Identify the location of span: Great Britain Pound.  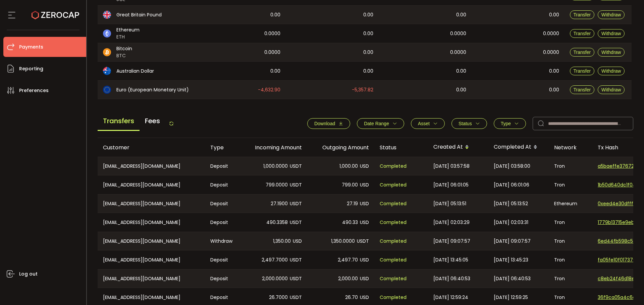
(139, 15).